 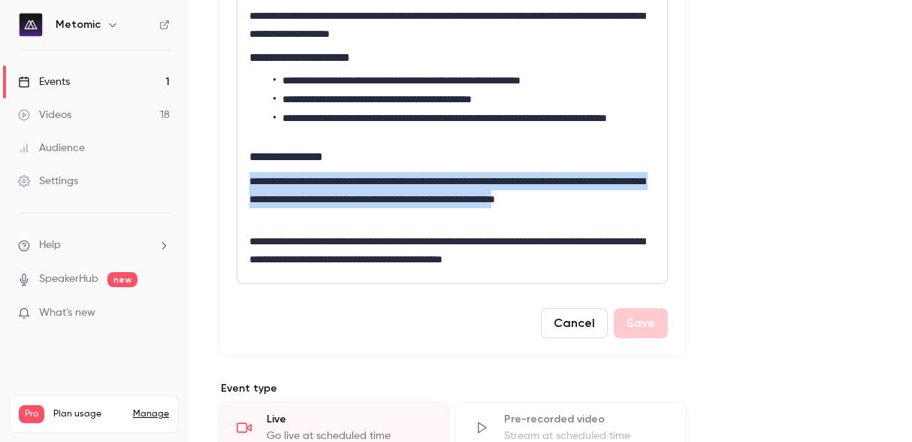 What do you see at coordinates (67, 313) in the screenshot?
I see `span: What's new` at bounding box center [67, 313].